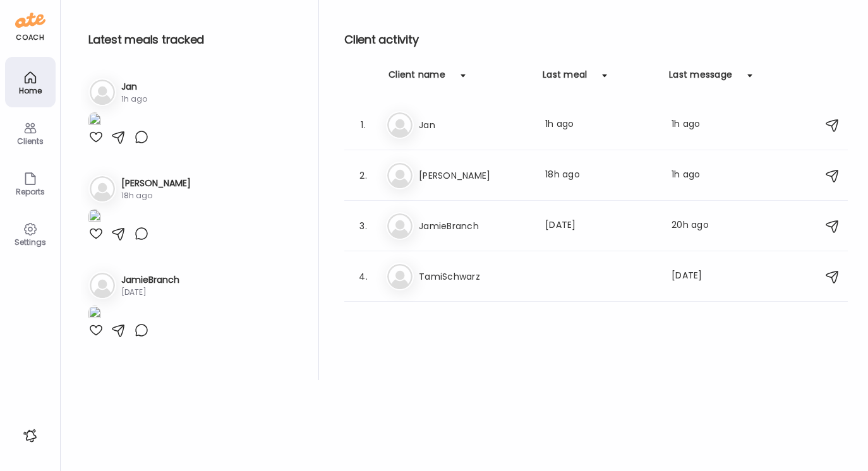  I want to click on div: 1., so click(363, 124).